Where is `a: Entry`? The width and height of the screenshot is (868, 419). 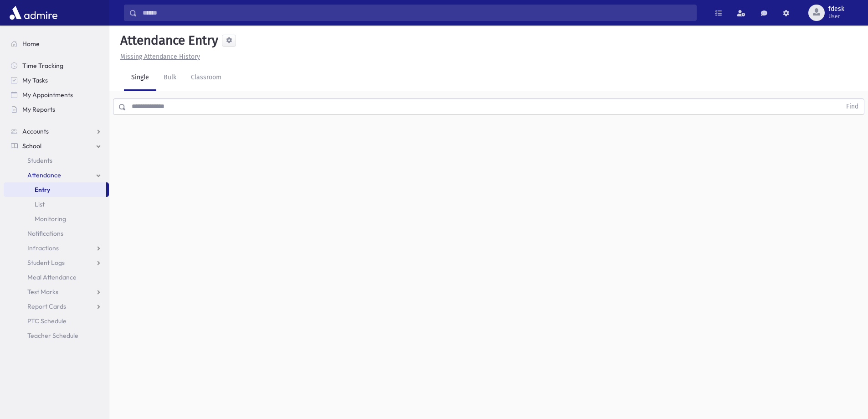 a: Entry is located at coordinates (55, 189).